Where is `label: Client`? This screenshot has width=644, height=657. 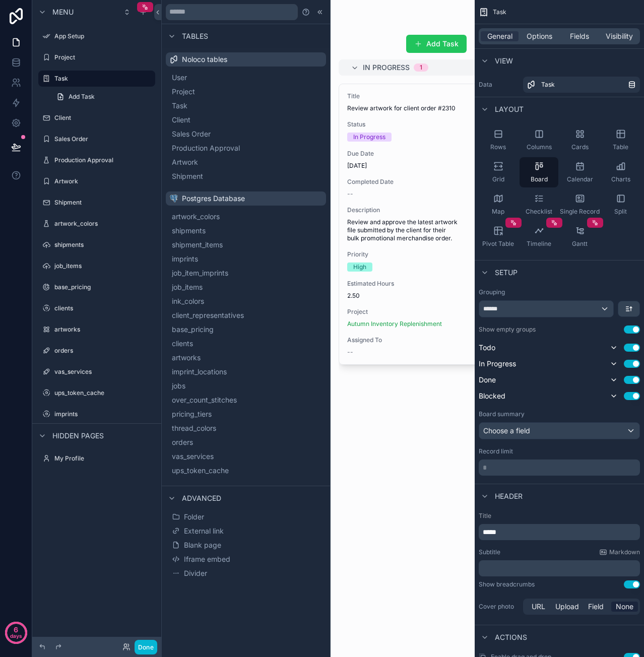 label: Client is located at coordinates (104, 118).